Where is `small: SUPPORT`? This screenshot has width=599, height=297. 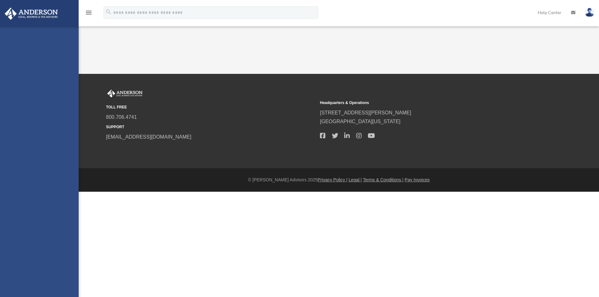
small: SUPPORT is located at coordinates (211, 127).